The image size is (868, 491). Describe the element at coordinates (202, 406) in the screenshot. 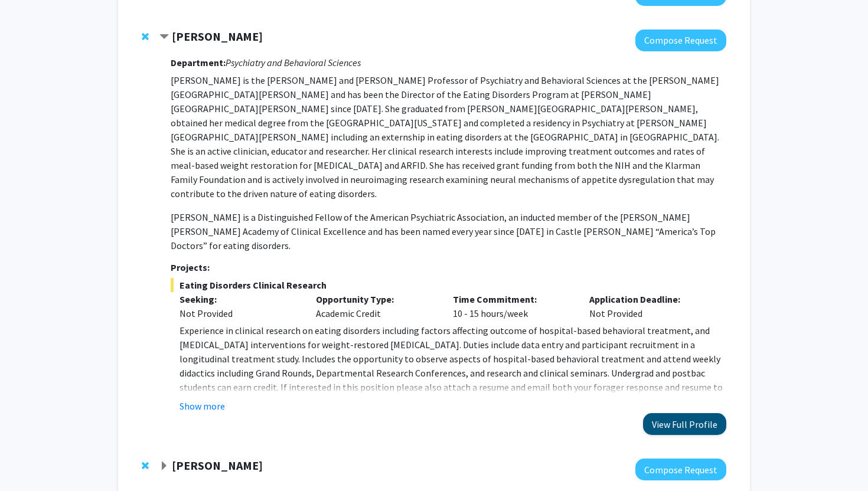

I see `button: Show more` at that location.